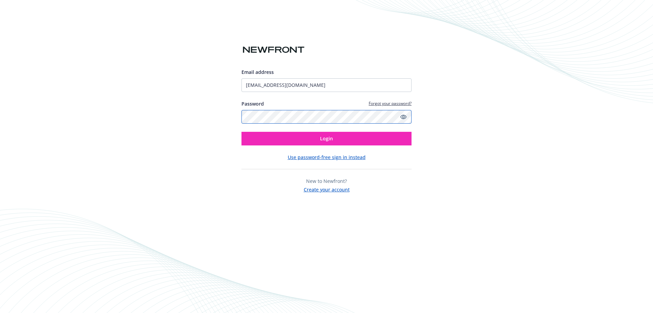 The height and width of the screenshot is (313, 653). Describe the element at coordinates (390, 103) in the screenshot. I see `a: Forgot your password?` at that location.